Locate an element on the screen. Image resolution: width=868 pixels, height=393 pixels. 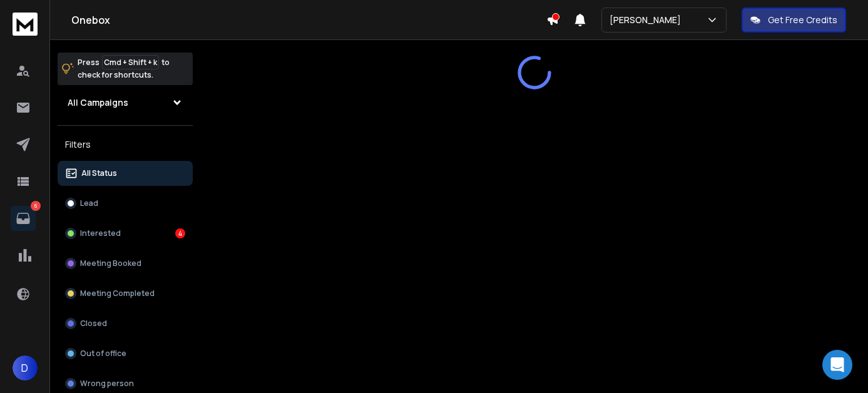
button: All Campaigns is located at coordinates (125, 103).